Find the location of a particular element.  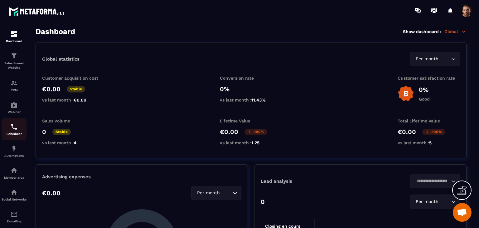

p: Customer acquisition cost is located at coordinates (73, 78).